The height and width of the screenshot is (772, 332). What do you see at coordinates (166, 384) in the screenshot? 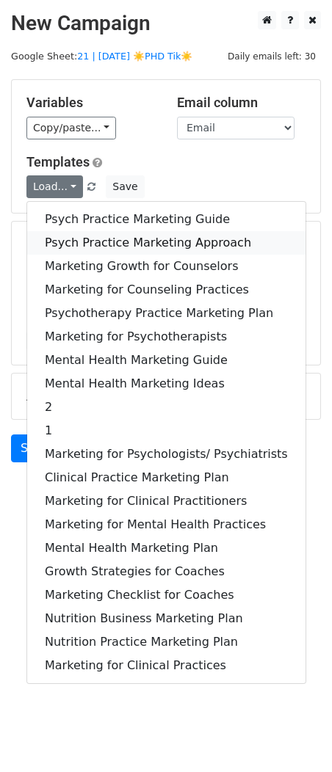
I see `a: Mental Health Marketing Ideas` at bounding box center [166, 384].